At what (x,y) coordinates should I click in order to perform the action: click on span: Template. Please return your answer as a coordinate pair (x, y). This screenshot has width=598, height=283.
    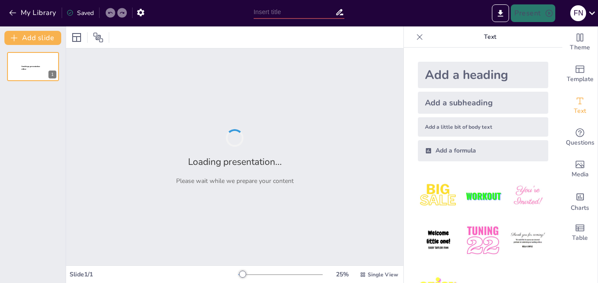
    Looking at the image, I should click on (580, 79).